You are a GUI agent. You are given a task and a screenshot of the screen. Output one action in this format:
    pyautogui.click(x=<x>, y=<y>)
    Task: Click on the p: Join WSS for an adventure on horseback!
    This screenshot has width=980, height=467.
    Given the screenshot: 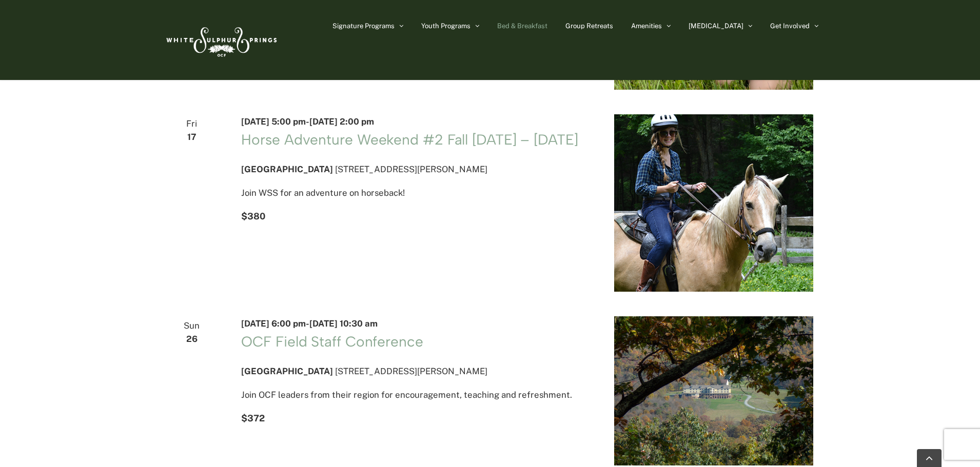 What is the action you would take?
    pyautogui.click(x=415, y=193)
    